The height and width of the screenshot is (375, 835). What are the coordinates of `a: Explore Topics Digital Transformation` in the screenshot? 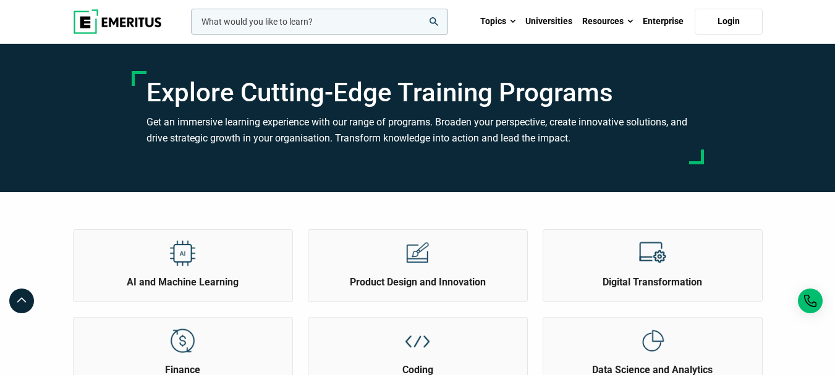 It's located at (653, 260).